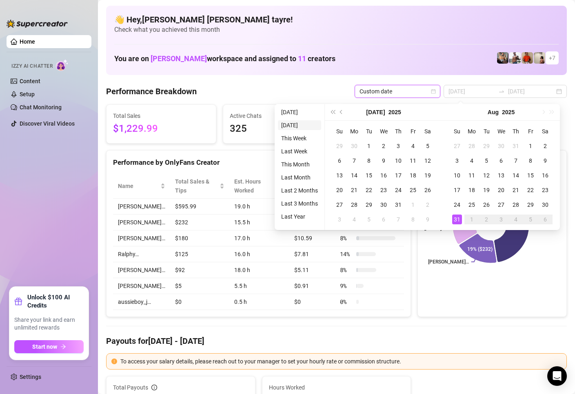 The image size is (575, 394). What do you see at coordinates (486, 161) in the screenshot?
I see `td: 2025-08-05` at bounding box center [486, 161].